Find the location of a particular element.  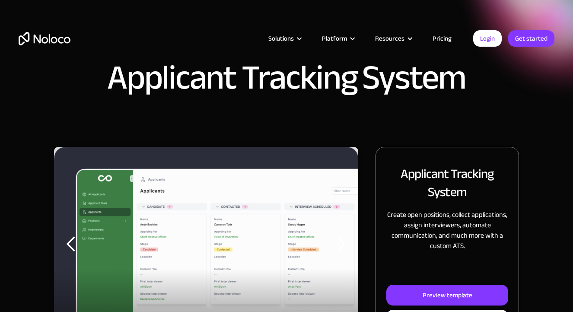

a: Preview template is located at coordinates (448, 295).